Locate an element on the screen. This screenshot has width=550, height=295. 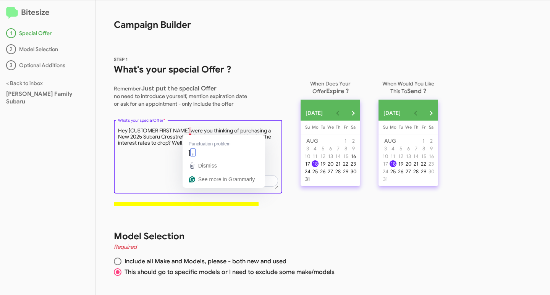
textarea: To enrich screen reader interactions, please activate Accessibility in Grammarly extension settings is located at coordinates (198, 158).